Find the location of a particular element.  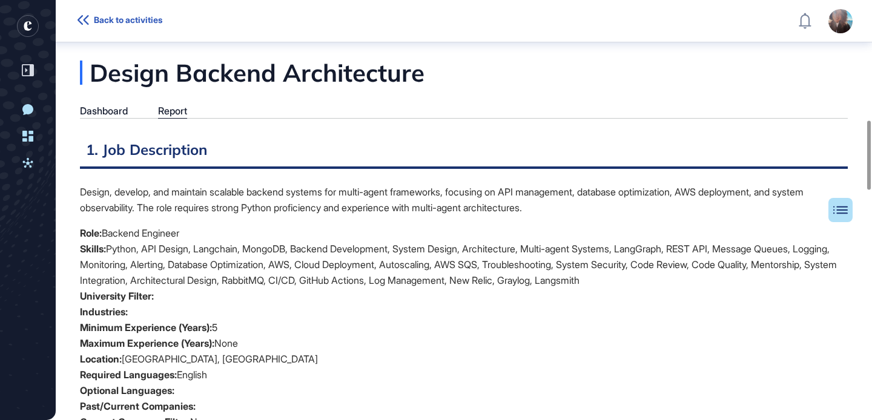

button: user-avatar is located at coordinates (840, 21).